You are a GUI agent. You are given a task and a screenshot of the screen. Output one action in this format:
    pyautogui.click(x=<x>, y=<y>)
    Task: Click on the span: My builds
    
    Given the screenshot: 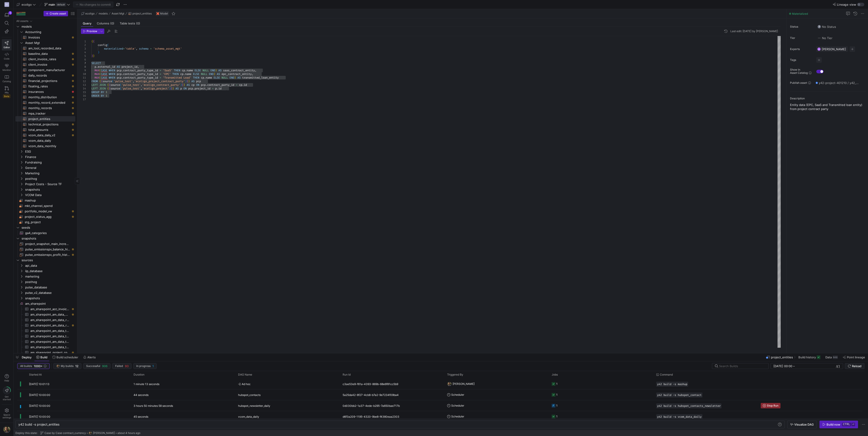 What is the action you would take?
    pyautogui.click(x=67, y=366)
    